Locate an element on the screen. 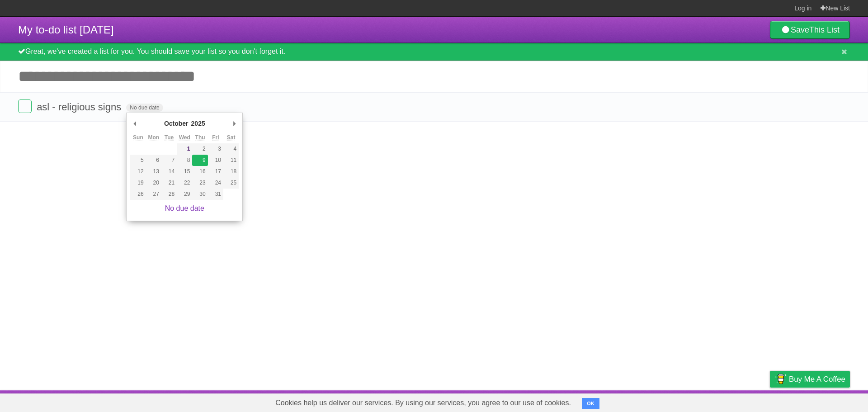  abbr: Saturday is located at coordinates (231, 138).